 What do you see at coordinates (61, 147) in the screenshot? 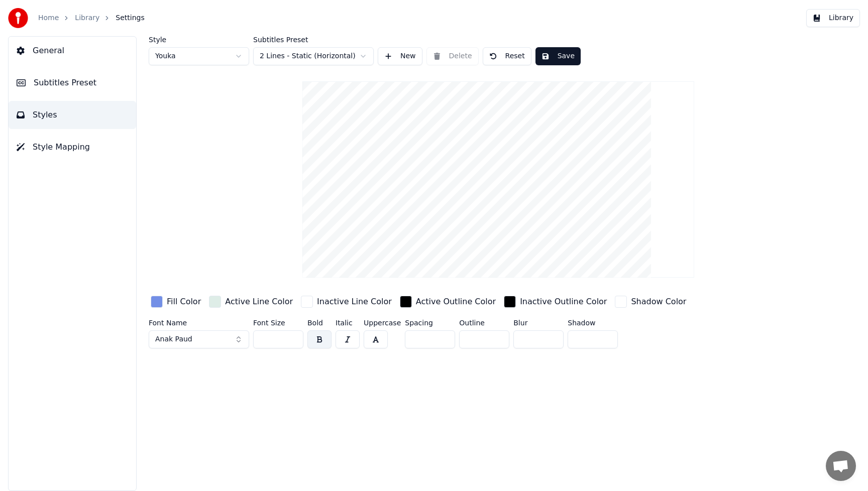
I see `span: Style Mapping` at bounding box center [61, 147].